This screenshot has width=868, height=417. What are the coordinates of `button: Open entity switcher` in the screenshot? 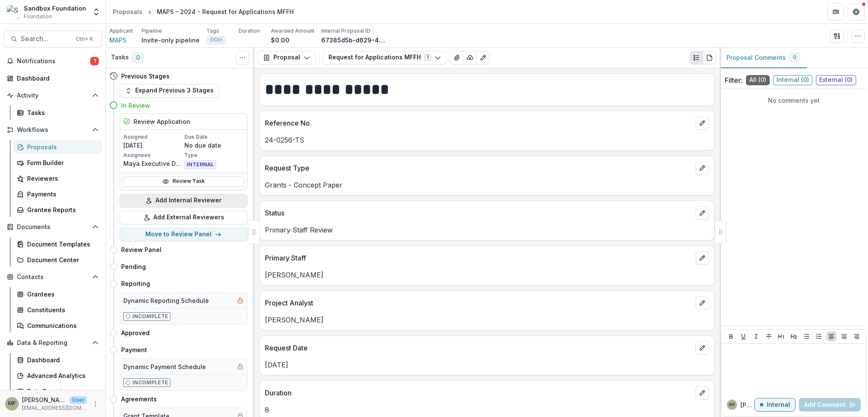 It's located at (96, 12).